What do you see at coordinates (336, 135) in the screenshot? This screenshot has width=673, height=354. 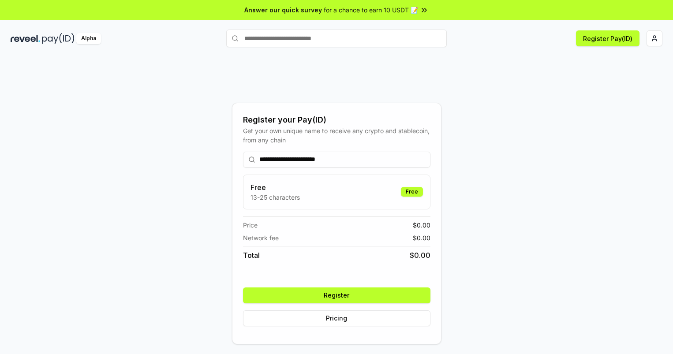 I see `div: Get your own unique name to receive any crypto and stablecoin, from any chain` at bounding box center [336, 135].